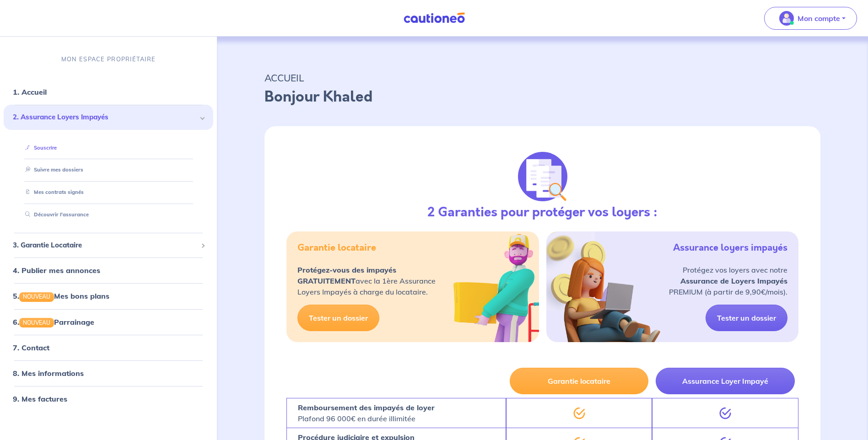  I want to click on a: 5.NOUVEAUMes bons plans, so click(61, 296).